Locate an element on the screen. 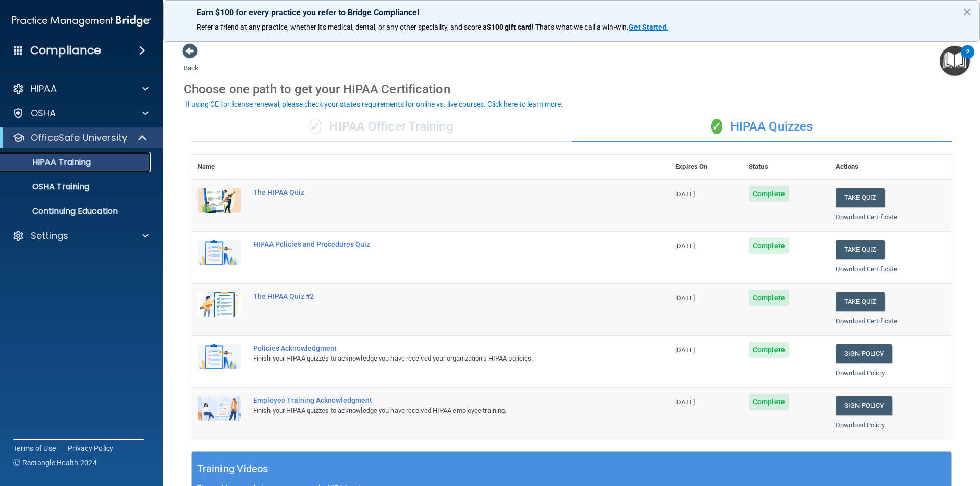 The height and width of the screenshot is (486, 980). p: HIPAA Training is located at coordinates (48, 162).